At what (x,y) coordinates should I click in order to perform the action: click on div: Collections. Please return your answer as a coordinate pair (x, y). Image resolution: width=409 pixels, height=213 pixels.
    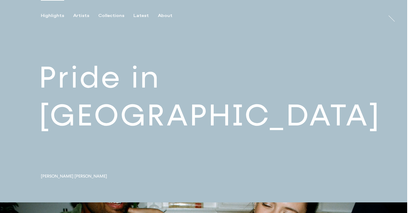
    Looking at the image, I should click on (111, 16).